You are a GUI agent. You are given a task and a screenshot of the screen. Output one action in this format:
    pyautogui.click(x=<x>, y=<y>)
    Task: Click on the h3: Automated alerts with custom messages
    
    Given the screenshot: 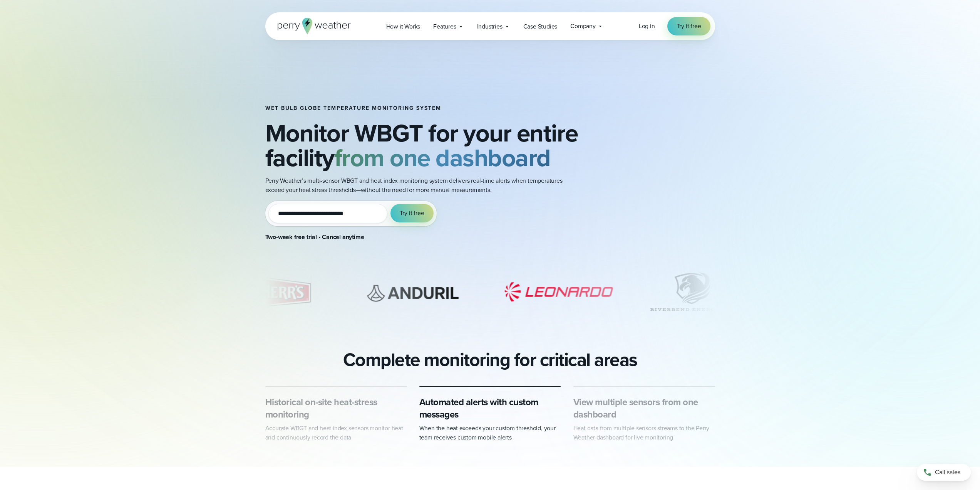 What is the action you would take?
    pyautogui.click(x=490, y=408)
    